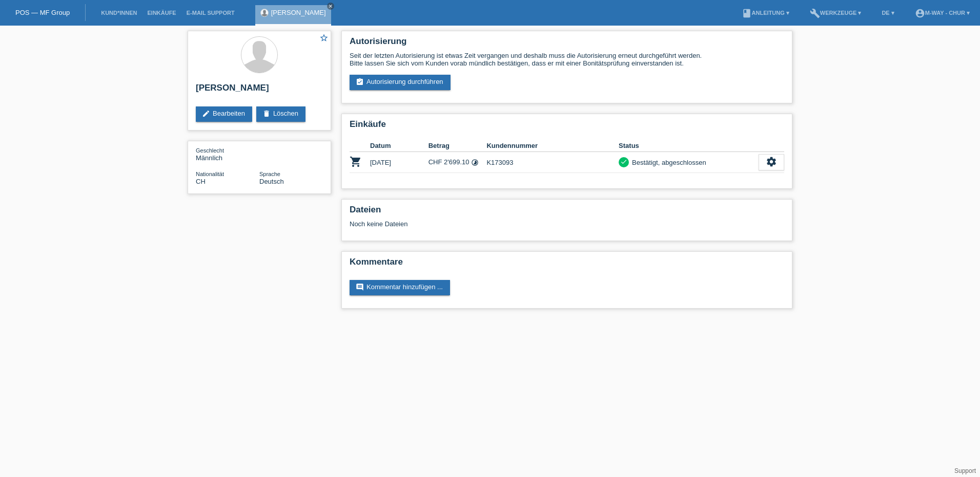 This screenshot has width=980, height=477. Describe the element at coordinates (211, 13) in the screenshot. I see `a: E-Mail Support` at that location.